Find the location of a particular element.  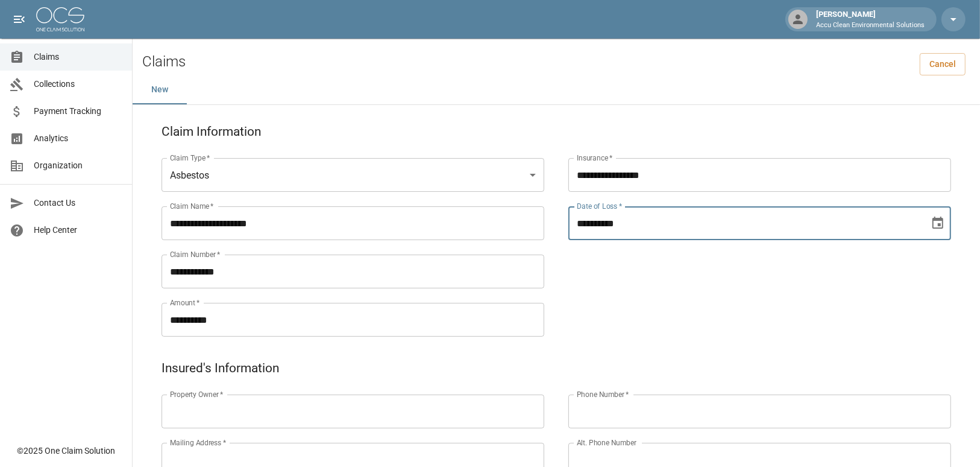

h2: Claims is located at coordinates (164, 61).